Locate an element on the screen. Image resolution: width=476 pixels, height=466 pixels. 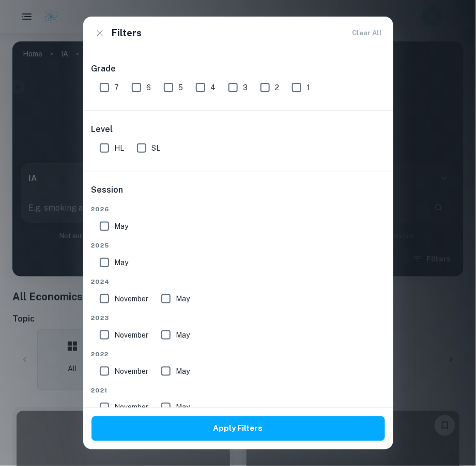
span: 7 is located at coordinates (117, 87).